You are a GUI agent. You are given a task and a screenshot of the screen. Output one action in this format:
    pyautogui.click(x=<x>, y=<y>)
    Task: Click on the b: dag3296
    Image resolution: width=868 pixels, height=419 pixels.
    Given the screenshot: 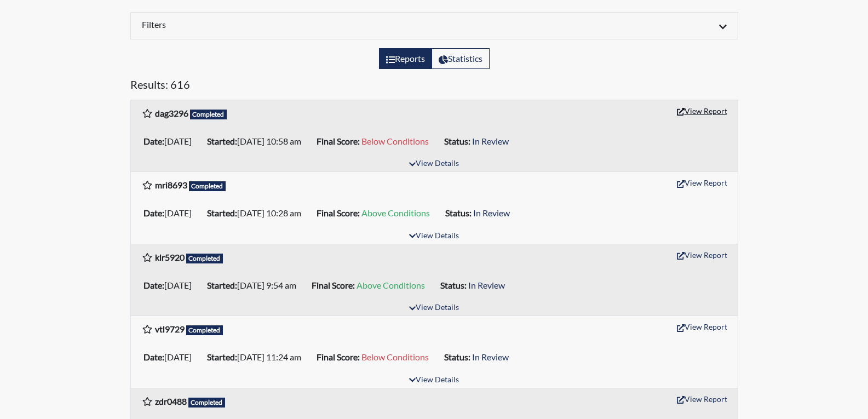 What is the action you would take?
    pyautogui.click(x=171, y=113)
    